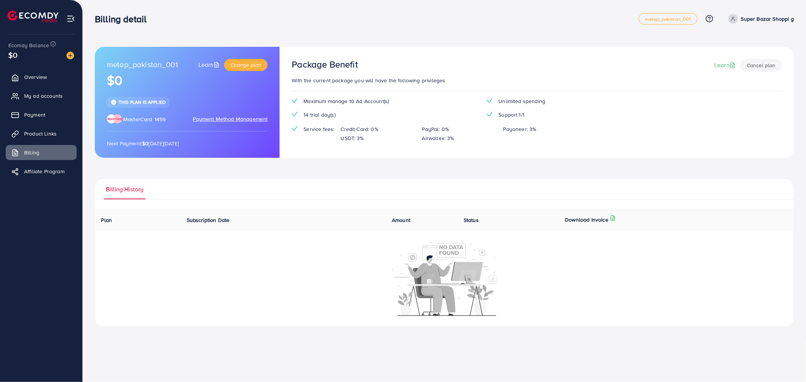 The image size is (806, 382). Describe the element at coordinates (246, 65) in the screenshot. I see `span: Change plan` at that location.